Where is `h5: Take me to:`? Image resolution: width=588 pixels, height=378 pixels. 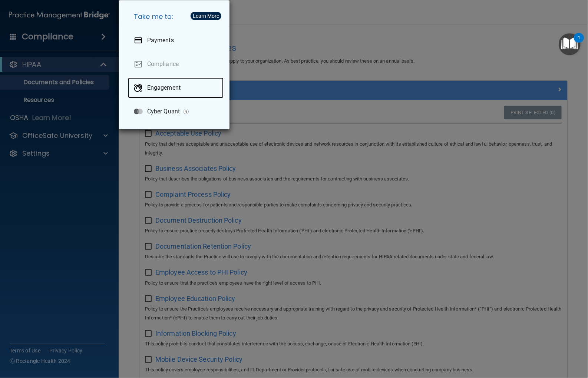 h5: Take me to: is located at coordinates (176, 17).